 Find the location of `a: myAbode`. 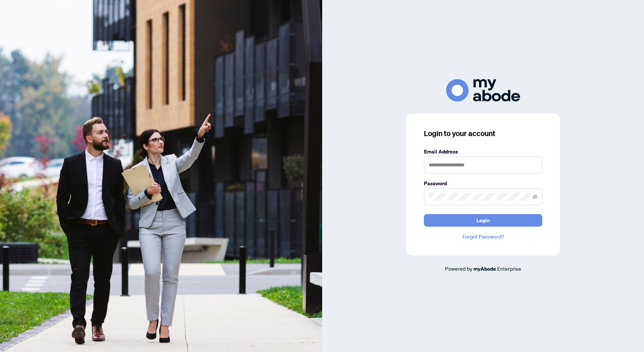

a: myAbode is located at coordinates (485, 269).